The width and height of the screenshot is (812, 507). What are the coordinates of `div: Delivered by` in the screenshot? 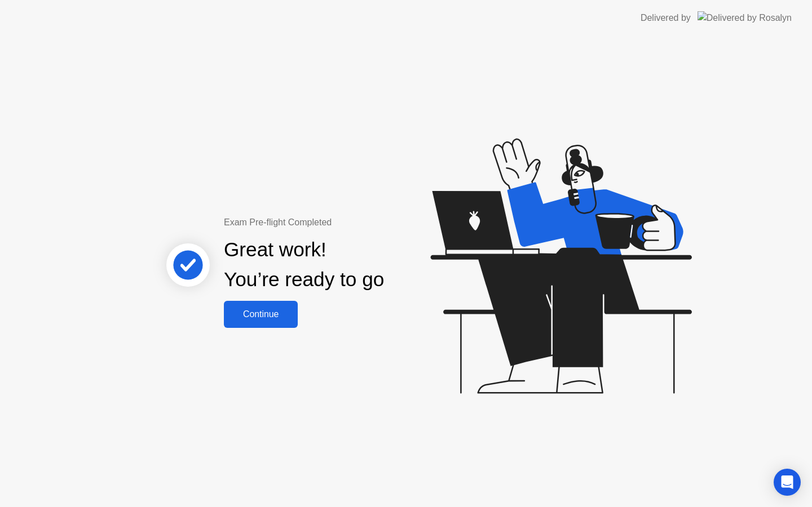 It's located at (665, 18).